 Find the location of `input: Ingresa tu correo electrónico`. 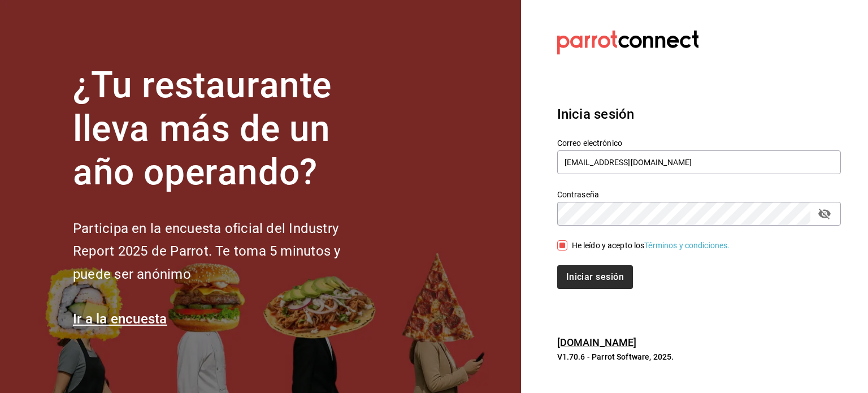

input: Ingresa tu correo electrónico is located at coordinates (700, 162).